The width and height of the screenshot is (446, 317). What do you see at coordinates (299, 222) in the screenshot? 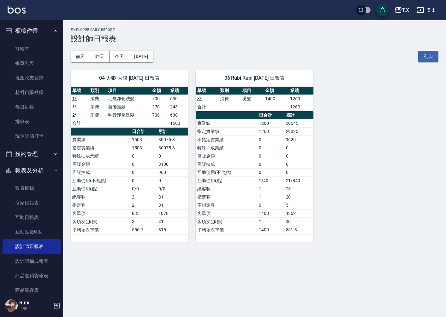
I see `td: 40` at bounding box center [299, 222].